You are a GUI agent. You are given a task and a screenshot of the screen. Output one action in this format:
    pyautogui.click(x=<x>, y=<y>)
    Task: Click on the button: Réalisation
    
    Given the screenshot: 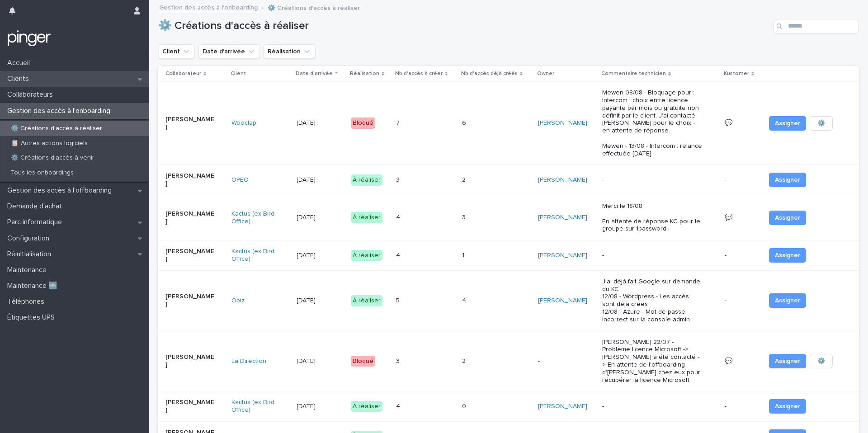 What is the action you would take?
    pyautogui.click(x=289, y=52)
    